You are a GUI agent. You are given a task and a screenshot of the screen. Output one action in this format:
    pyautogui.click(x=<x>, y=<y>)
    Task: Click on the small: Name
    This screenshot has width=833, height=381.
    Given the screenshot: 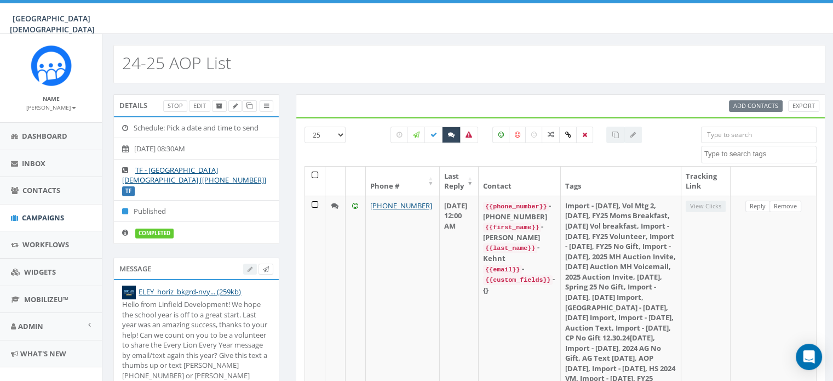 What is the action you would take?
    pyautogui.click(x=51, y=99)
    